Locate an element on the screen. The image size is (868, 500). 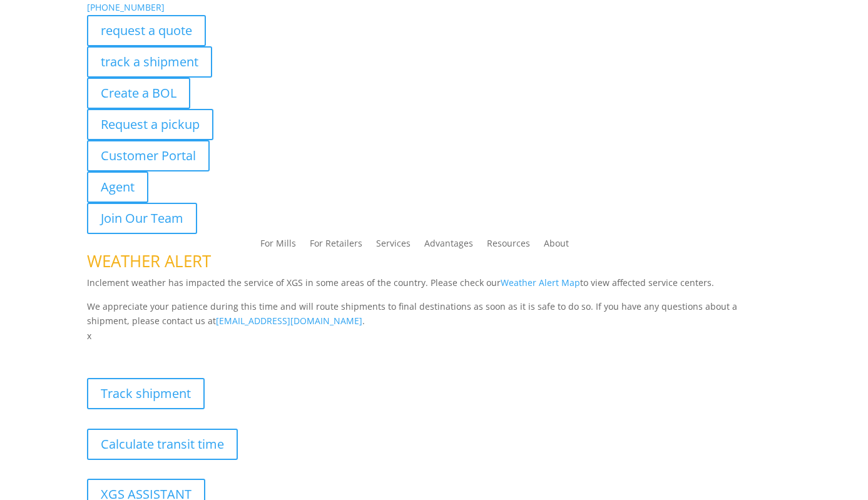
a: Create a BOL is located at coordinates (139, 93).